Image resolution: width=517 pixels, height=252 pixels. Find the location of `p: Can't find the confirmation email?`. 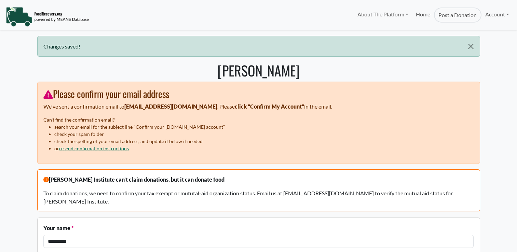

p: Can't find the confirmation email? is located at coordinates (258, 120).